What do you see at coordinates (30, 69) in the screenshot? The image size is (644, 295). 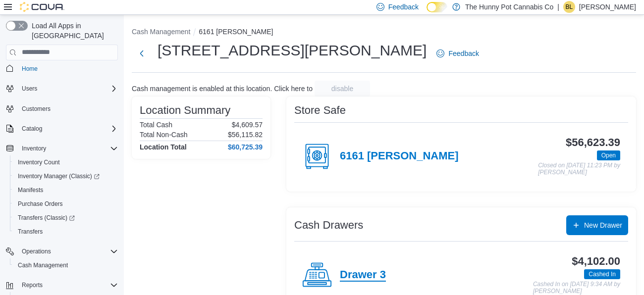 I see `a: Home` at bounding box center [30, 69].